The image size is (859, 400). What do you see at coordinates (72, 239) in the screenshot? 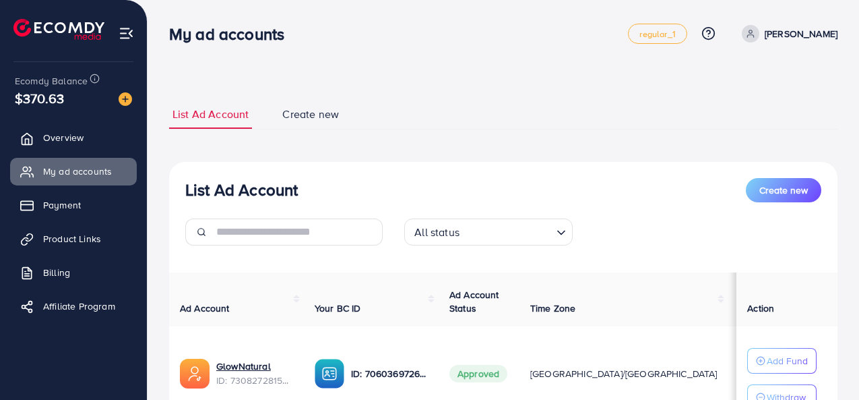
I see `span: Product Links` at bounding box center [72, 239].